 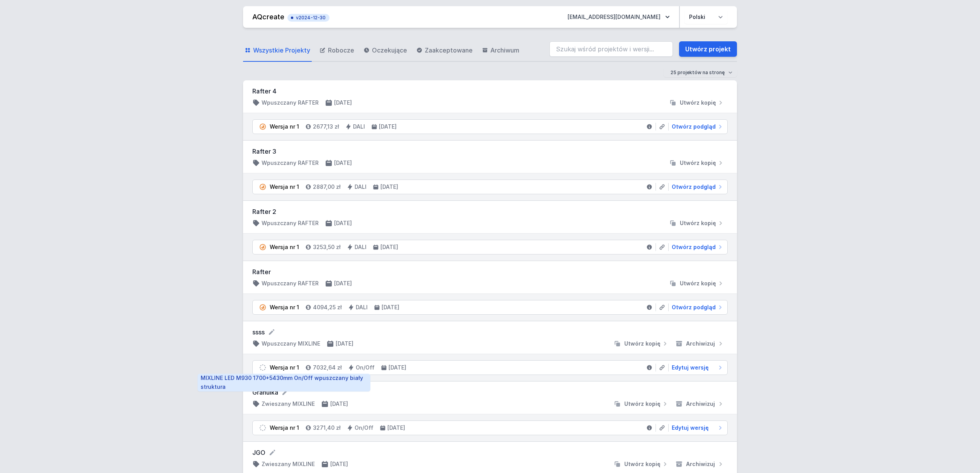 I want to click on h3: Rafter, so click(x=490, y=272).